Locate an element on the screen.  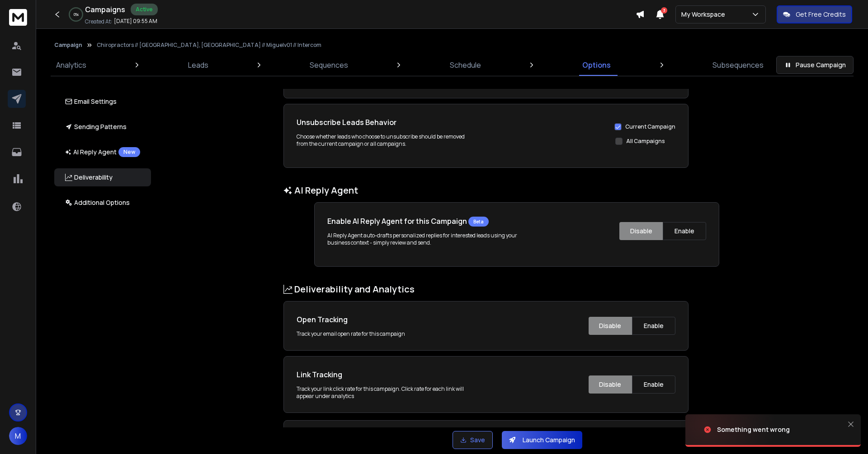
a: Subsequences is located at coordinates (738, 65).